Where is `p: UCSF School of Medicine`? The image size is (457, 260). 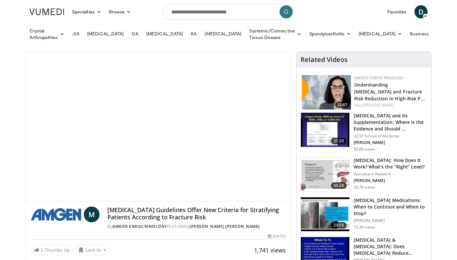
p: UCSF School of Medicine is located at coordinates (390, 136).